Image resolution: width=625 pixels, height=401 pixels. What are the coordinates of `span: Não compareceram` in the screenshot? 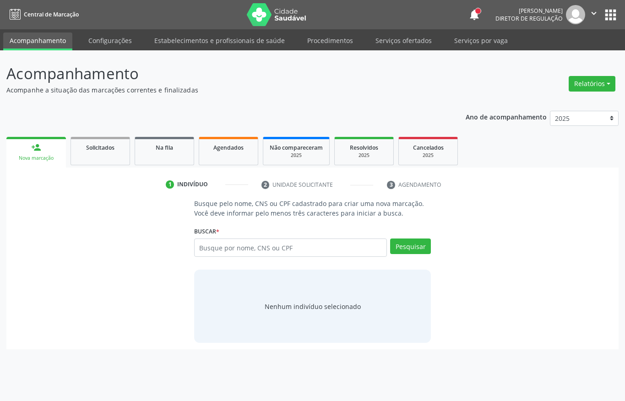 It's located at (296, 148).